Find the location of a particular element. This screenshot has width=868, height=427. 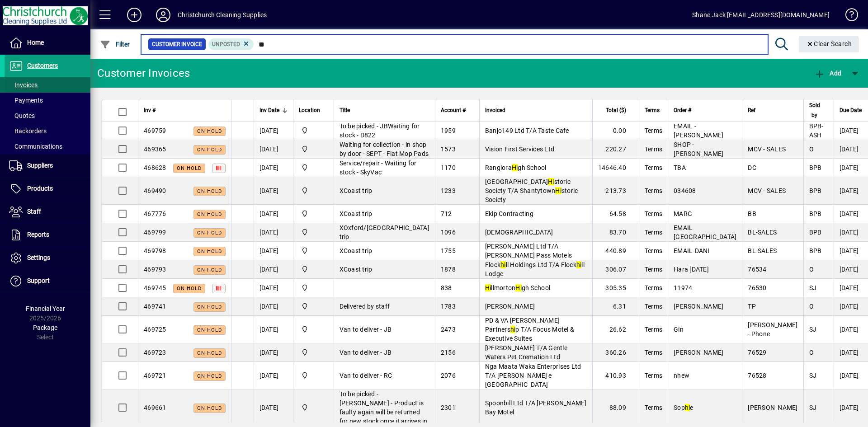

td: 440.89 is located at coordinates (615, 250).